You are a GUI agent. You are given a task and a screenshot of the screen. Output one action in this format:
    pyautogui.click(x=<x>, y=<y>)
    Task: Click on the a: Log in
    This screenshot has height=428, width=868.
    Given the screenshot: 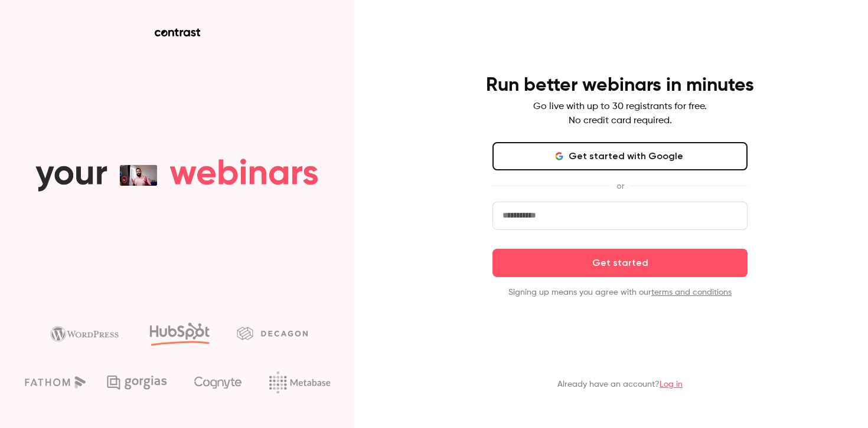 What is the action you would take?
    pyautogui.click(x=671, y=385)
    